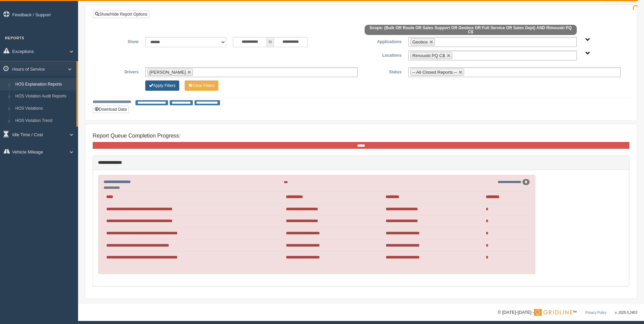 The image size is (644, 324). What do you see at coordinates (382, 71) in the screenshot?
I see `label: Status` at bounding box center [382, 71].